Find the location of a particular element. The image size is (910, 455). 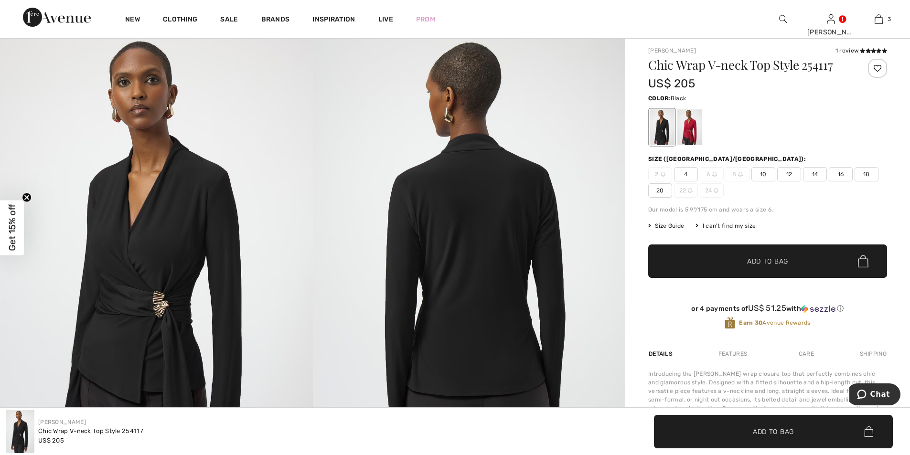

img: Sezzle is located at coordinates (818, 309).